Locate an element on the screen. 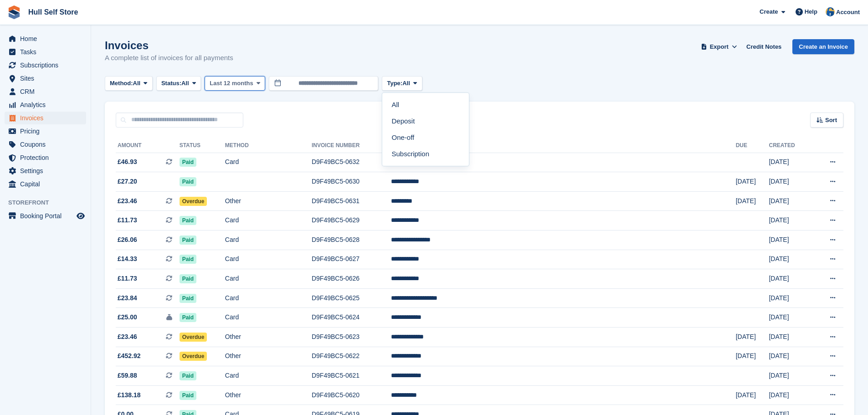 Image resolution: width=868 pixels, height=415 pixels. span: £27.20 is located at coordinates (127, 181).